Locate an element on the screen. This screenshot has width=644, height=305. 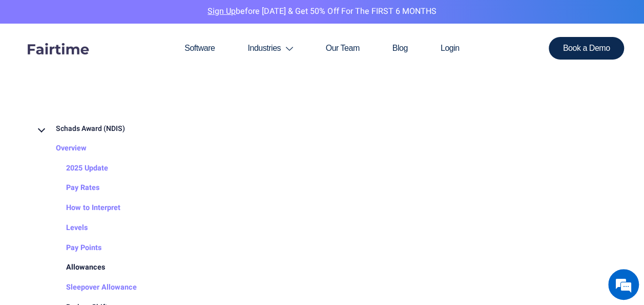
a: Levels is located at coordinates (67, 227).